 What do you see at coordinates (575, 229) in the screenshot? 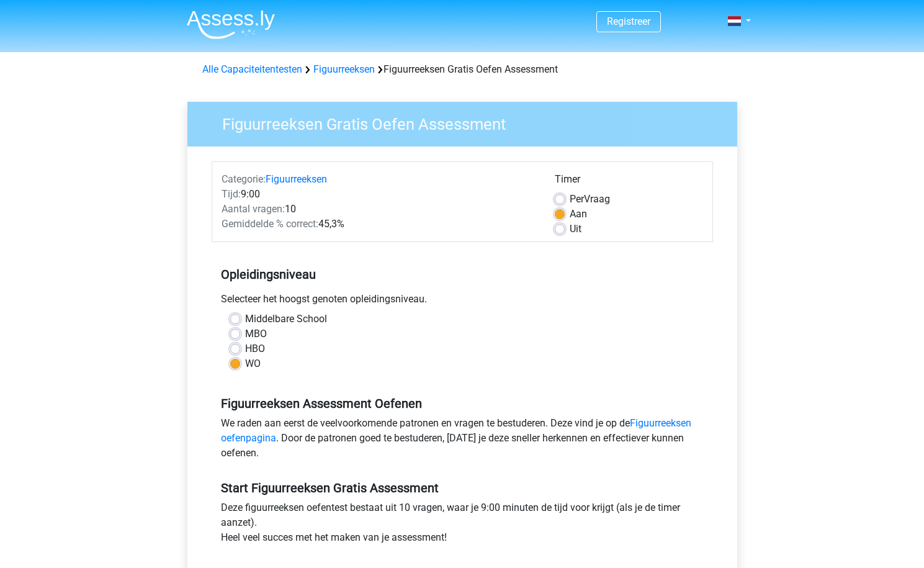
I see `label: Uit` at bounding box center [575, 229].